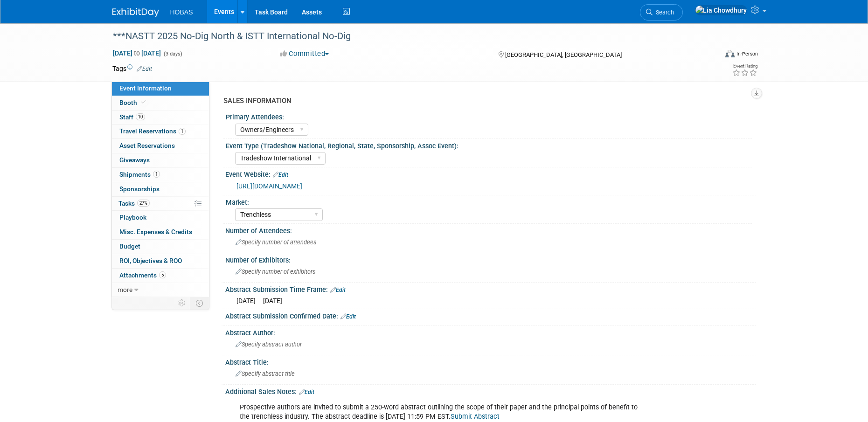  What do you see at coordinates (160, 218) in the screenshot?
I see `a: Playbook` at bounding box center [160, 218].